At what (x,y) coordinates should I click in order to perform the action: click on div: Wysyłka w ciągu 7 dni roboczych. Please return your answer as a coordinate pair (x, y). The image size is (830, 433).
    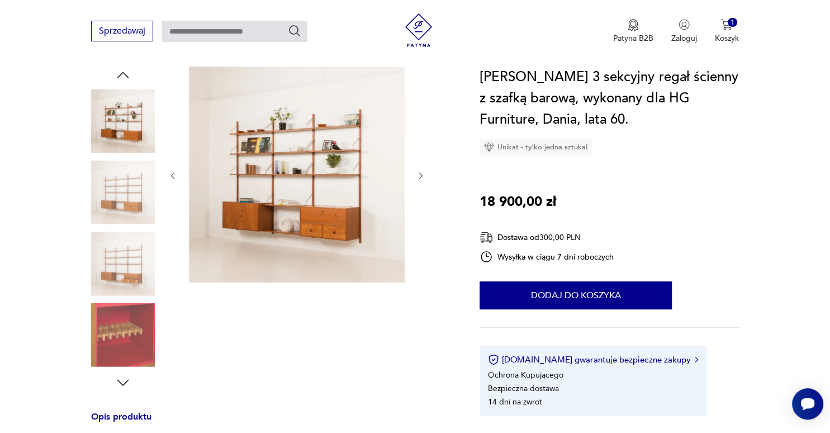
    Looking at the image, I should click on (547, 257).